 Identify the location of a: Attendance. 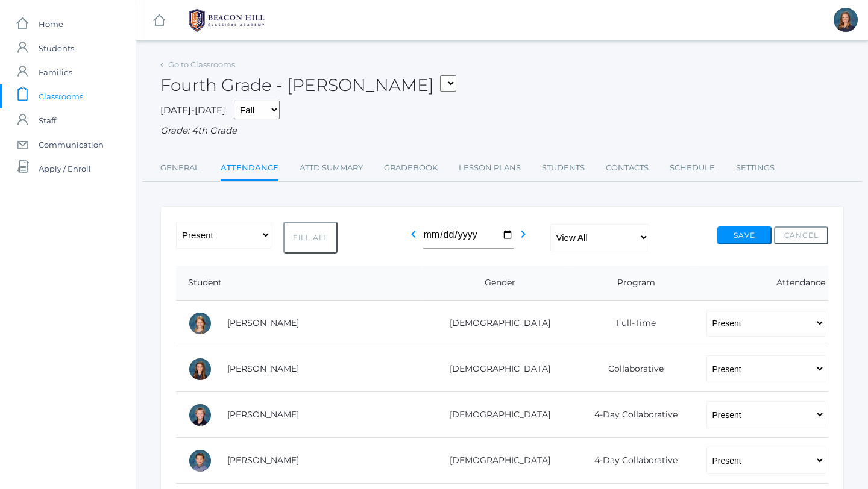
(250, 168).